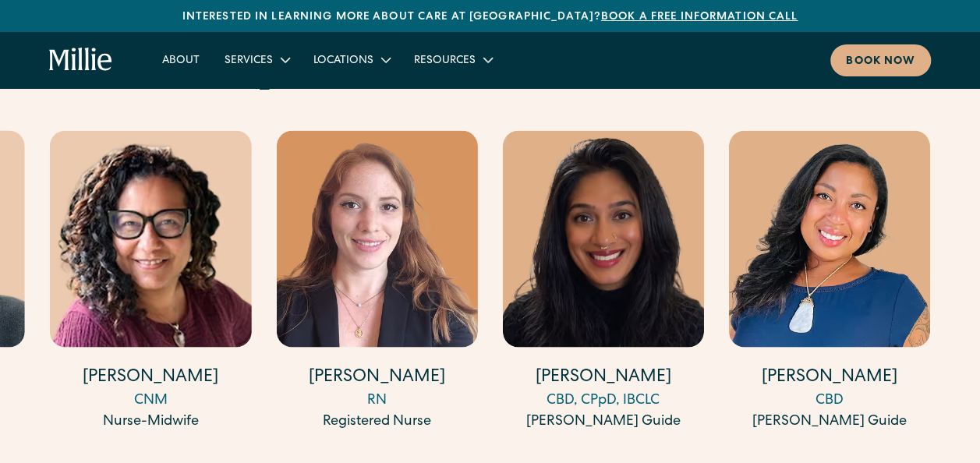 Image resolution: width=980 pixels, height=463 pixels. I want to click on a: About, so click(181, 59).